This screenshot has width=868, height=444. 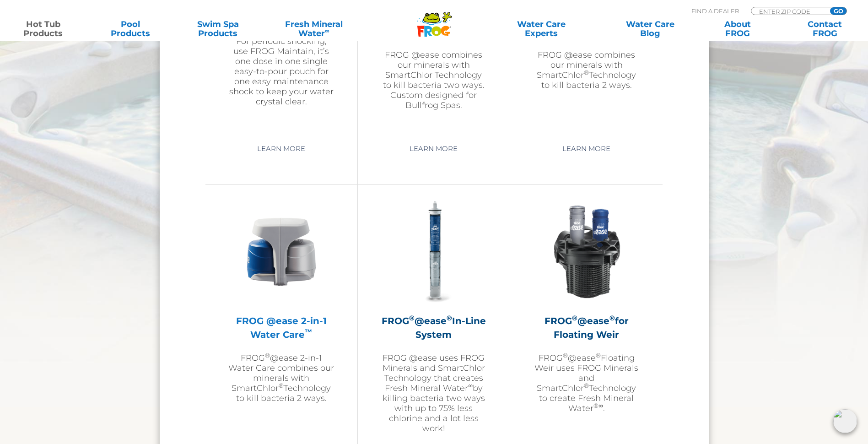 I want to click on p: FROG @ease Floating Weir uses FROG Minerals and SmartChlor Technology to create Fresh Mineral Wat..., so click(x=586, y=383).